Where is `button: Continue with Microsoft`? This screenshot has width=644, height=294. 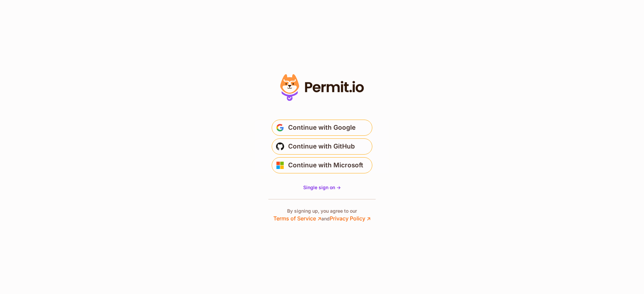 button: Continue with Microsoft is located at coordinates (322, 165).